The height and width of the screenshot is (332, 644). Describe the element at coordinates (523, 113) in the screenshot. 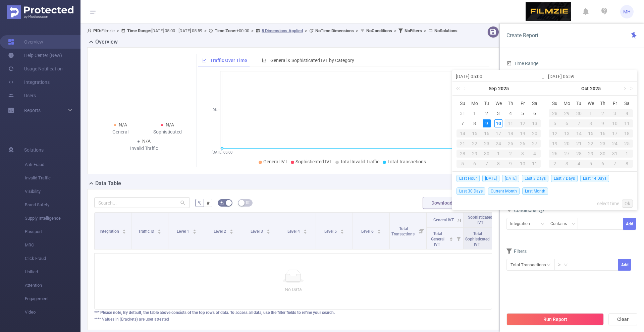

I see `td: September 5, 2025` at that location.